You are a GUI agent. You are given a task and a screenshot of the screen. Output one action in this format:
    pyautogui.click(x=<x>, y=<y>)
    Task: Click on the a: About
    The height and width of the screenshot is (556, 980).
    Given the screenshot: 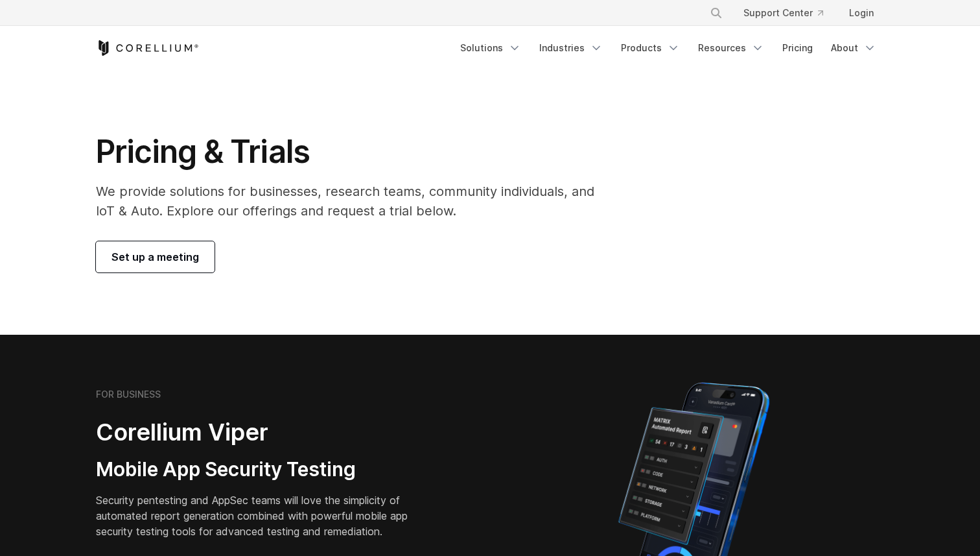 What is the action you would take?
    pyautogui.click(x=854, y=48)
    